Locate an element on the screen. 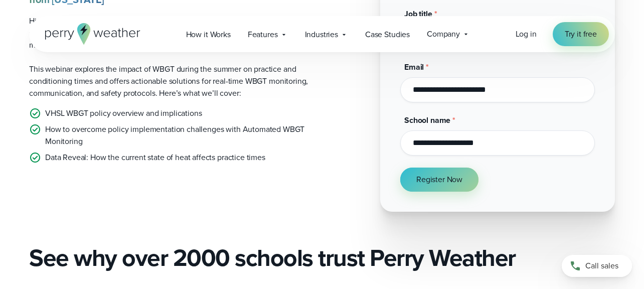 This screenshot has width=644, height=289. p: This webinar explores the impact of WBGT during the summer on practice and conditioning times and... is located at coordinates (171, 81).